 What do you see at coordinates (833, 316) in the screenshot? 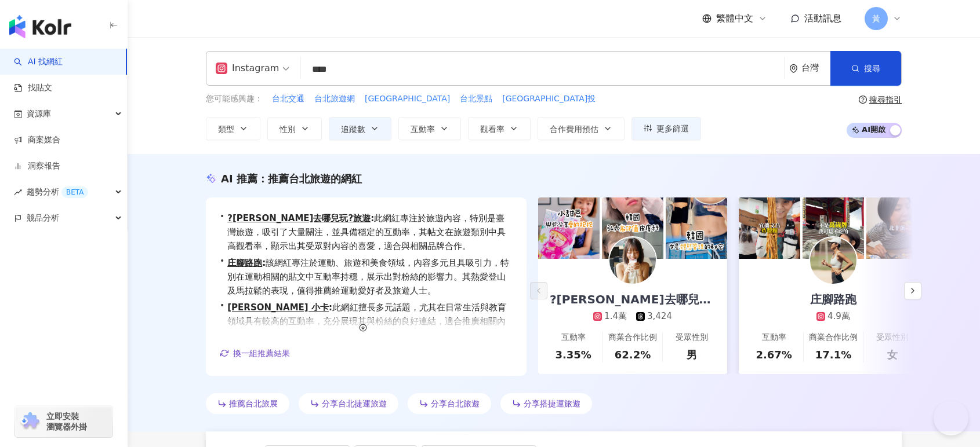
I see `a: 庄腳路跑4.9萬互動率2.67%商業合作比例17.1%受眾性別女` at bounding box center [833, 316].